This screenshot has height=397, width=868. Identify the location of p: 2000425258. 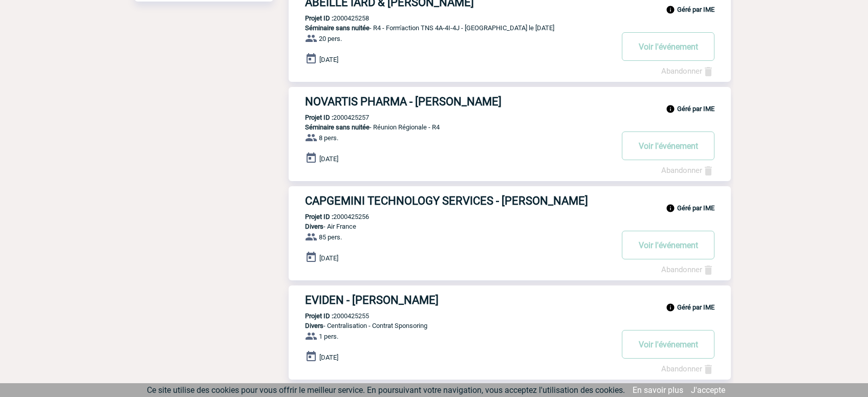
(328, 18).